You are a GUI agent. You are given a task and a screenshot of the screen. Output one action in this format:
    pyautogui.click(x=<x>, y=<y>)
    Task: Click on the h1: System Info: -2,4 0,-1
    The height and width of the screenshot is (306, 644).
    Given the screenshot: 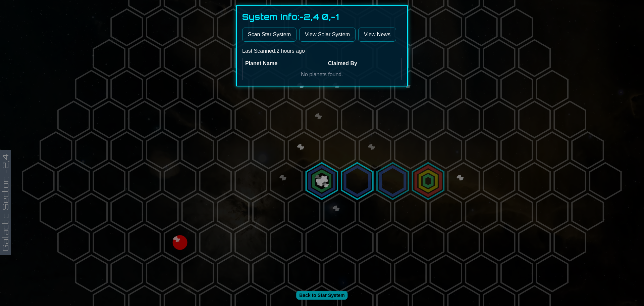 What is the action you would take?
    pyautogui.click(x=322, y=17)
    